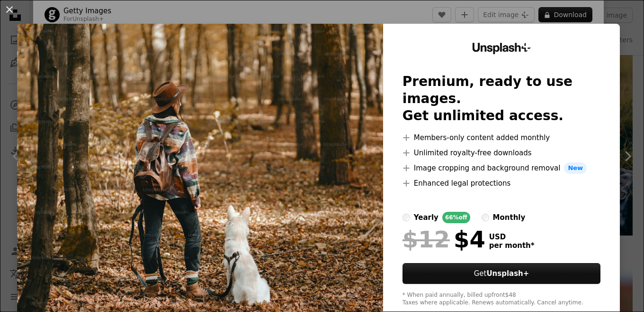 This screenshot has width=644, height=312. I want to click on strong: Unsplash+, so click(508, 273).